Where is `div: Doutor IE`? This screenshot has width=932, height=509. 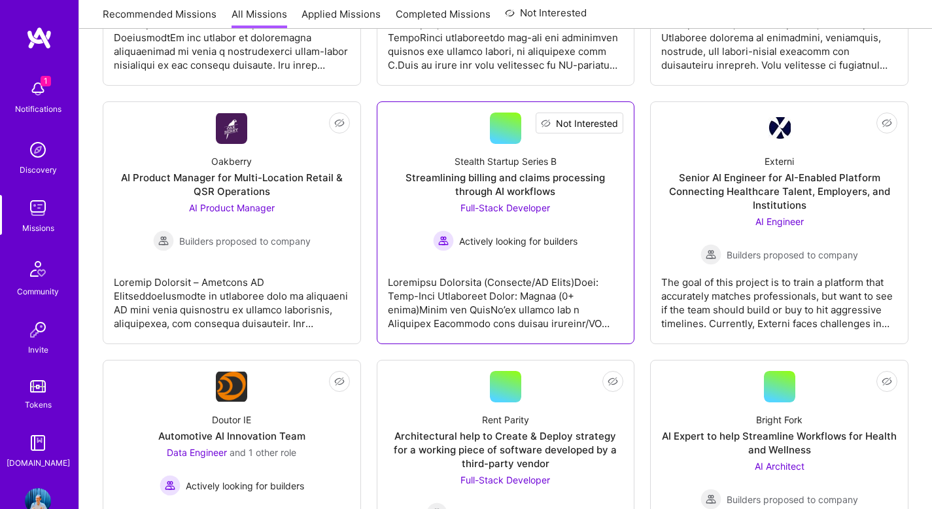 div: Doutor IE is located at coordinates (232, 419).